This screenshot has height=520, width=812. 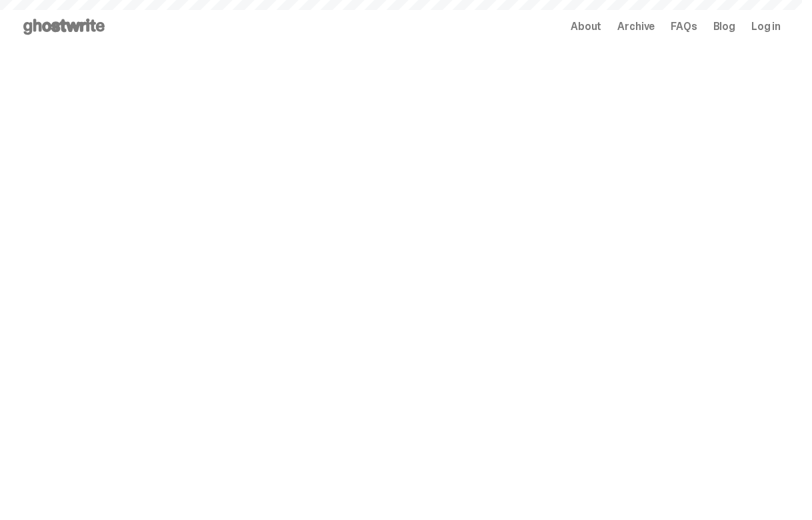 I want to click on a: FAQs, so click(x=683, y=27).